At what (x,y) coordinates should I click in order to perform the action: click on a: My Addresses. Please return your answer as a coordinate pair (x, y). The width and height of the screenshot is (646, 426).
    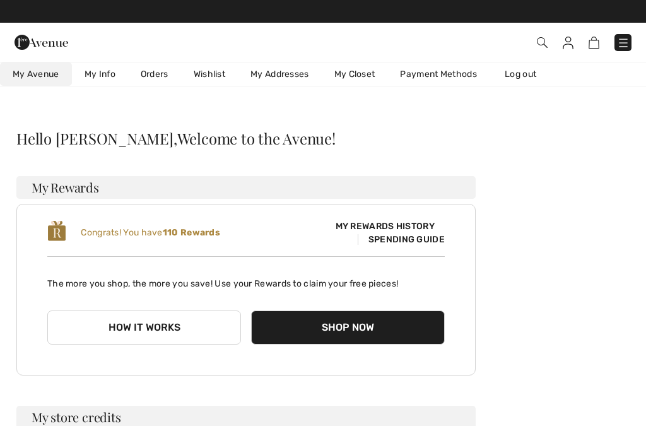
    Looking at the image, I should click on (280, 74).